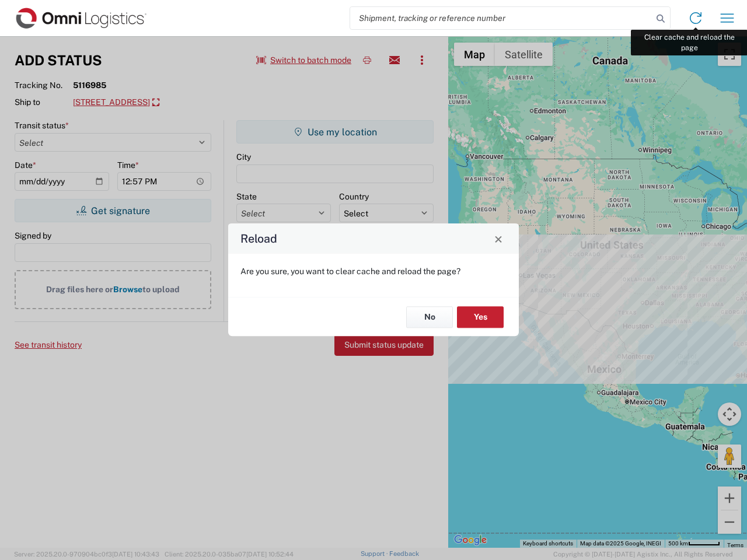 The image size is (747, 560). Describe the element at coordinates (501, 18) in the screenshot. I see `input: Shipment, tracking or reference number` at that location.